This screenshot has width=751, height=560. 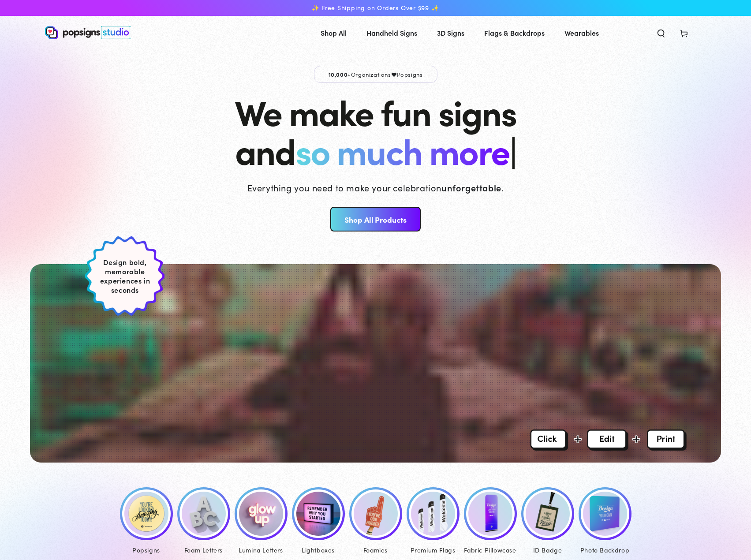 I want to click on span: Handheld Signs, so click(x=392, y=32).